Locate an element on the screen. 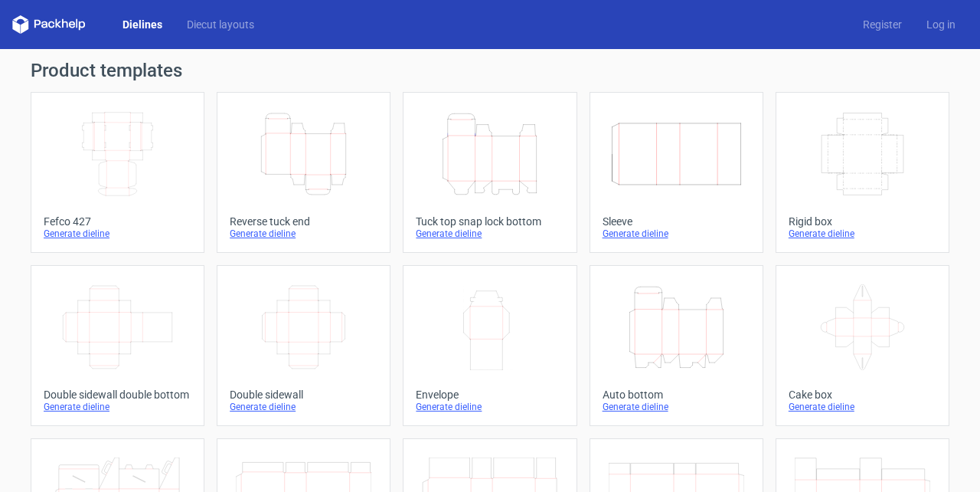 The height and width of the screenshot is (492, 980). div: Double sidewall is located at coordinates (303, 394).